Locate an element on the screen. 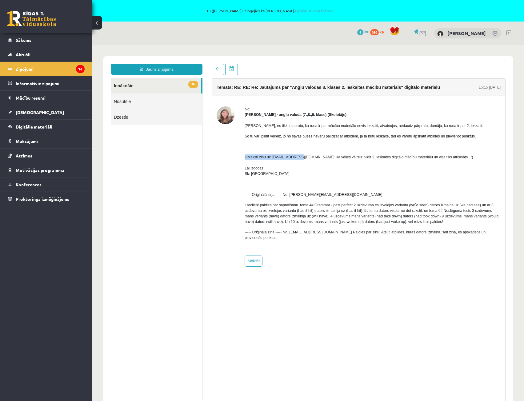 This screenshot has width=524, height=401. legend: Maksājumi is located at coordinates (50, 141).